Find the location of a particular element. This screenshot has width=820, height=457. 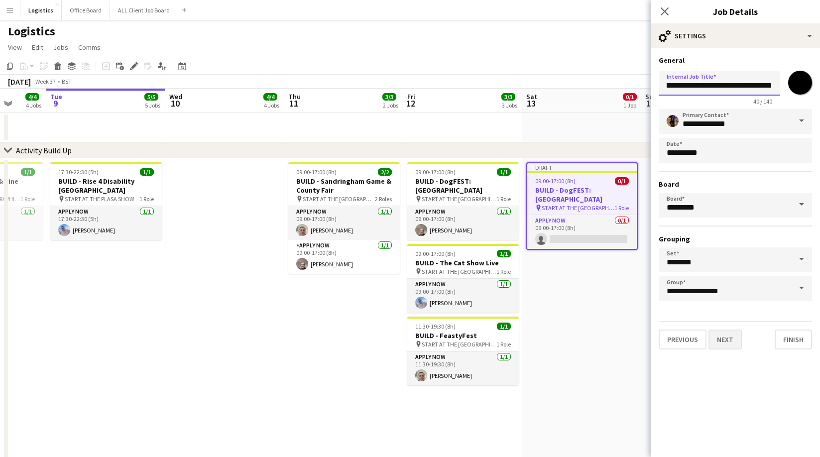

span: 40 / 140 is located at coordinates (763, 101).